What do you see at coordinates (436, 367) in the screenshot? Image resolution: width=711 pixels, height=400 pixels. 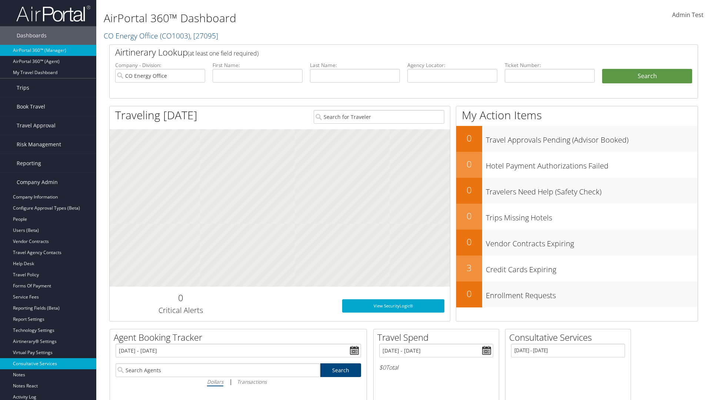 I see `h6: Total` at bounding box center [436, 367].